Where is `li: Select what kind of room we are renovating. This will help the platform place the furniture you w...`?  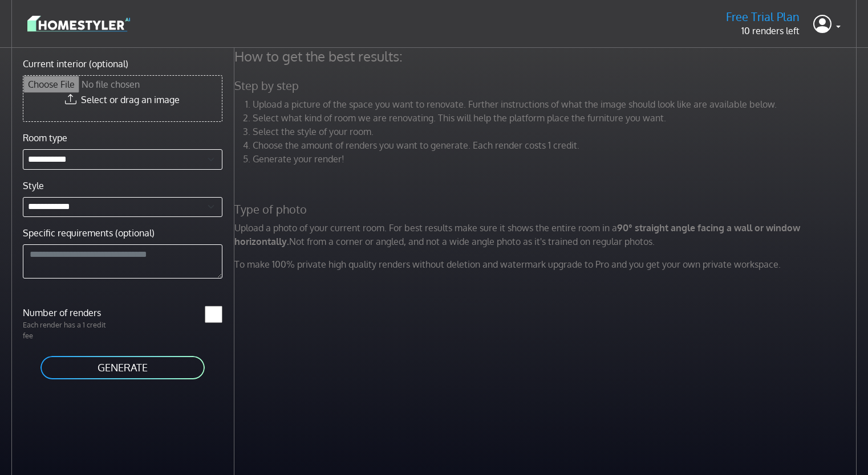 li: Select what kind of room we are renovating. This will help the platform place the furniture you w... is located at coordinates (556, 118).